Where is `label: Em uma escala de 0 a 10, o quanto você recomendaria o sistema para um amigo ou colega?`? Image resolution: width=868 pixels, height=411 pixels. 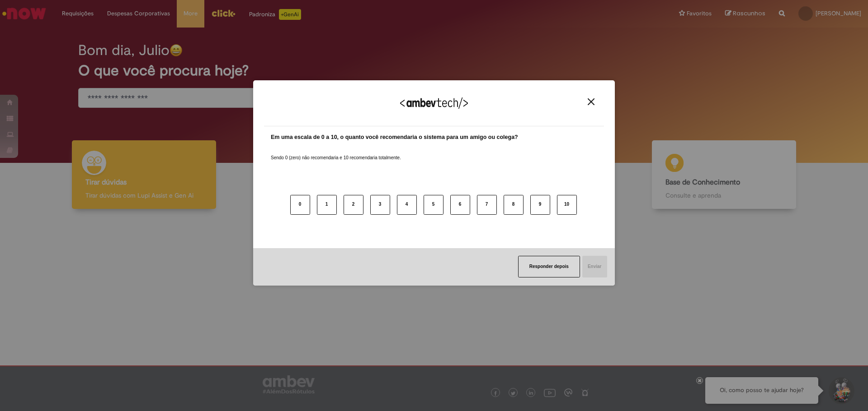 label: Em uma escala de 0 a 10, o quanto você recomendaria o sistema para um amigo ou colega? is located at coordinates (394, 138).